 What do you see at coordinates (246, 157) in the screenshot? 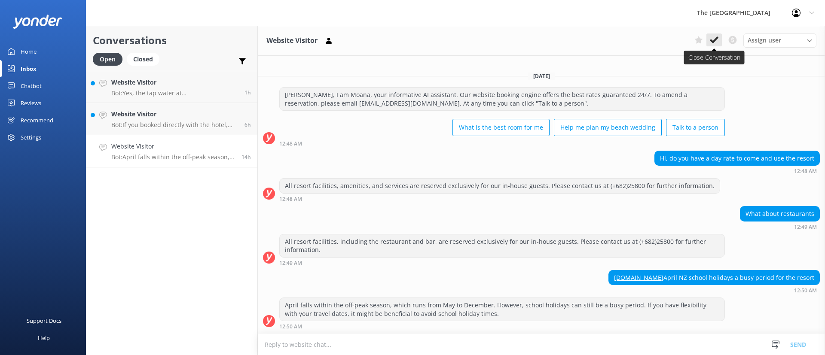
I see `span: Sep 18 2025 12:50am (UTC -10:00) Pacific/Honolulu` at bounding box center [246, 157].